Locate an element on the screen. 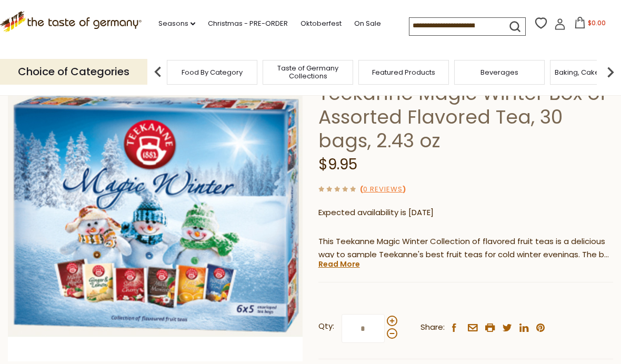 The height and width of the screenshot is (364, 621). span: Beverages is located at coordinates (499, 72).